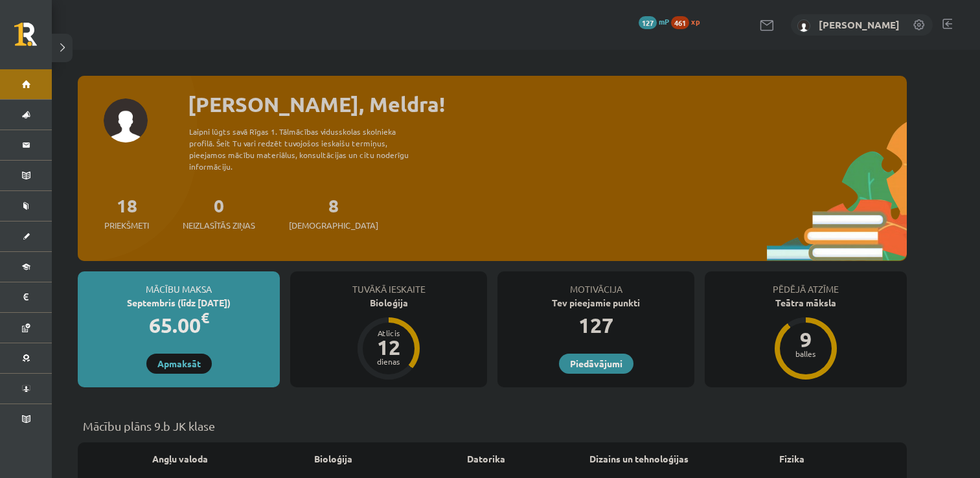 This screenshot has width=980, height=478. I want to click on div: Tev pieejamie punkti, so click(596, 302).